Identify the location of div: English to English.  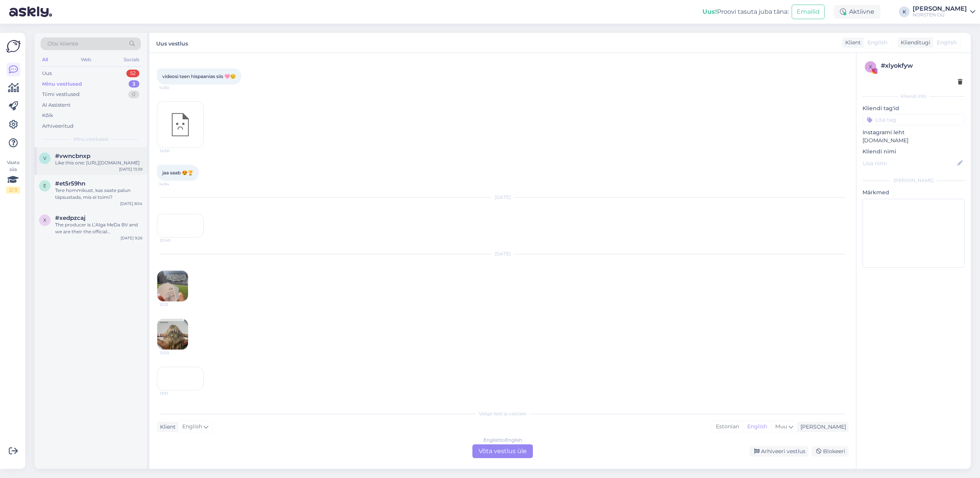
(503, 440).